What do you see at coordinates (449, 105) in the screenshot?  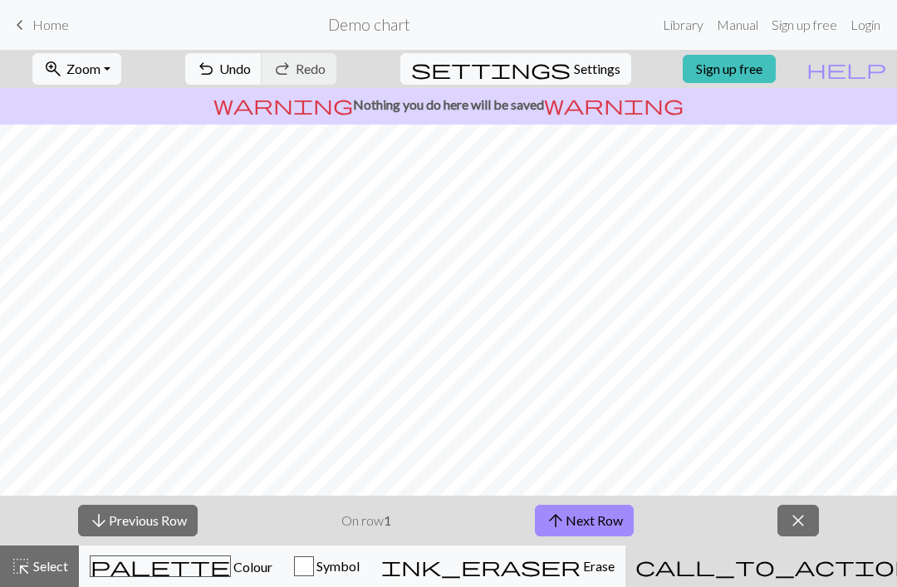 I see `p: Nothing you do here will be saved` at bounding box center [449, 105].